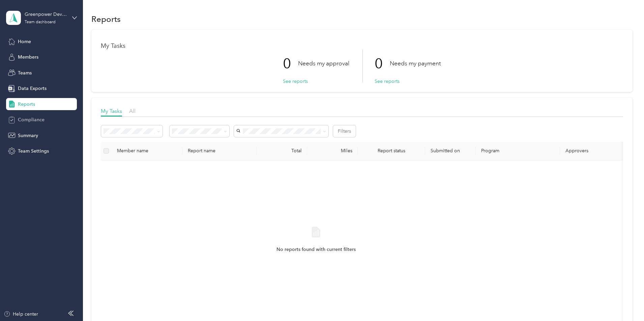 This screenshot has height=321, width=644. What do you see at coordinates (132, 111) in the screenshot?
I see `span: All` at bounding box center [132, 111].